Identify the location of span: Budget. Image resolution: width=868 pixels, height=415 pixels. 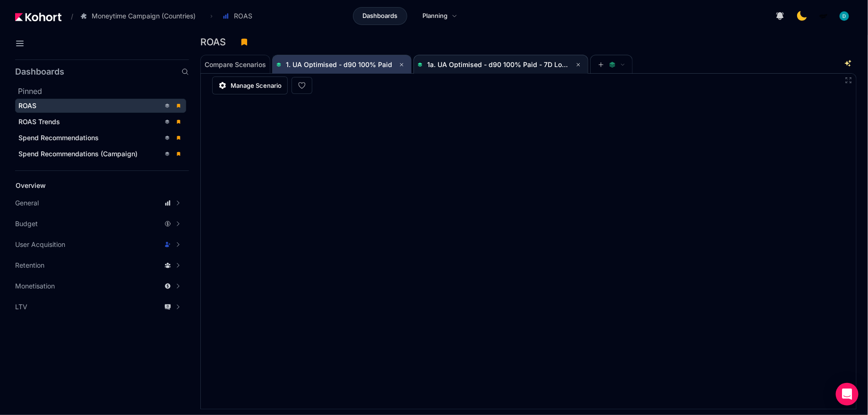
(26, 224).